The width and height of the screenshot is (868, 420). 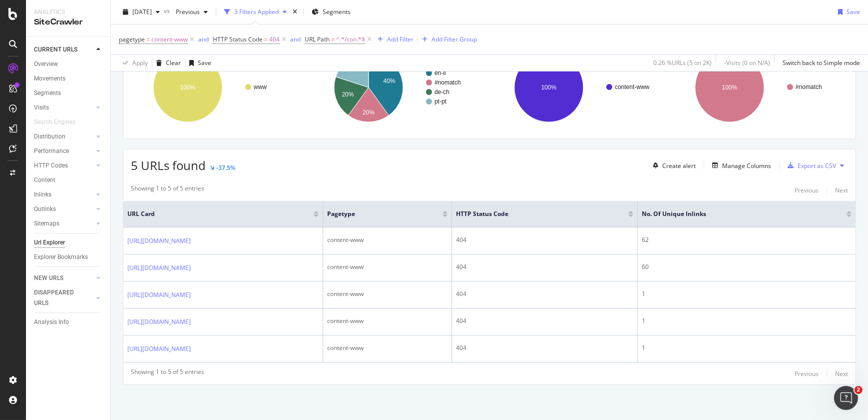 What do you see at coordinates (140, 63) in the screenshot?
I see `div: Apply` at bounding box center [140, 63].